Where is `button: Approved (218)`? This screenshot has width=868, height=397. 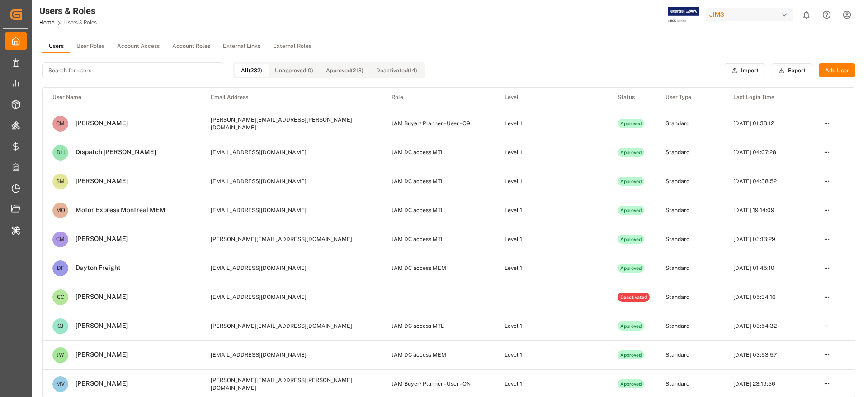 button: Approved (218) is located at coordinates (345, 71).